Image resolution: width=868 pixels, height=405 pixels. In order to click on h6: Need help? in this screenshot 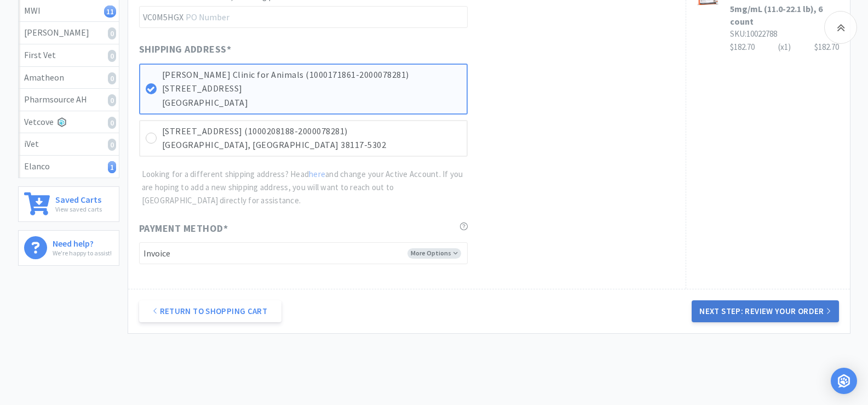, I will do `click(82, 242)`.